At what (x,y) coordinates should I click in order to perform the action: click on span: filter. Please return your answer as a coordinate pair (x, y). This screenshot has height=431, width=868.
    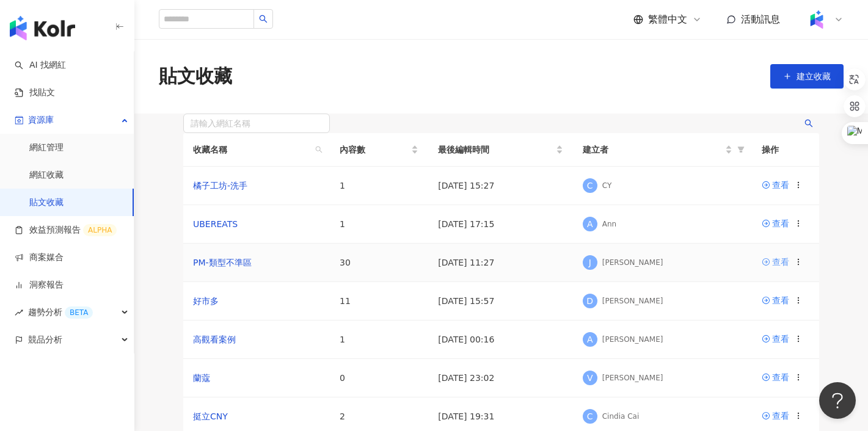
    Looking at the image, I should click on (741, 150).